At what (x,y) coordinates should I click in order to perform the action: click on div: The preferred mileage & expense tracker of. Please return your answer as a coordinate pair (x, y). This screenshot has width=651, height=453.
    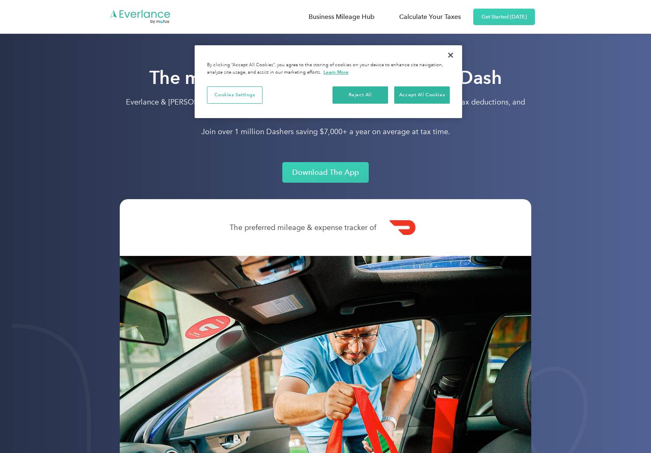
    Looking at the image, I should click on (307, 228).